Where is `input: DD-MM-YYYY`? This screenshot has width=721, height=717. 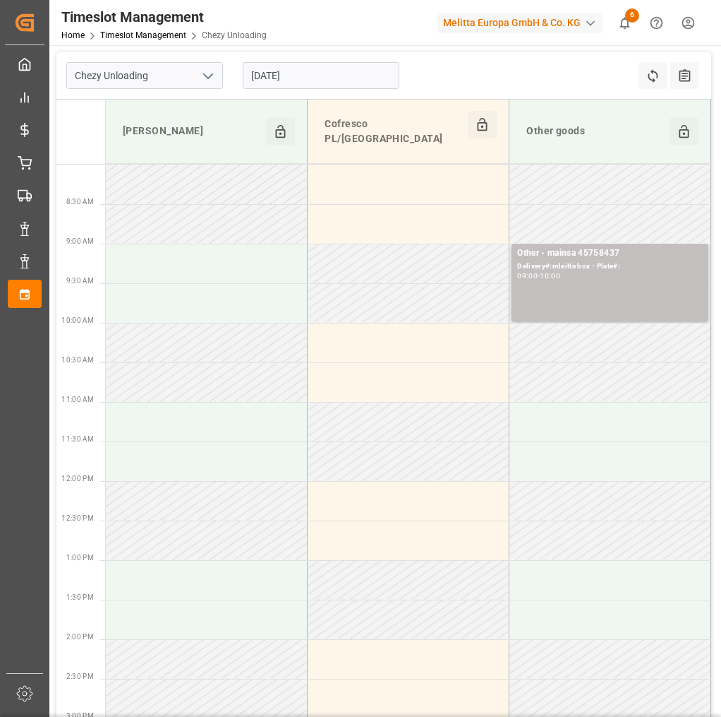
input: DD-MM-YYYY is located at coordinates (321, 76).